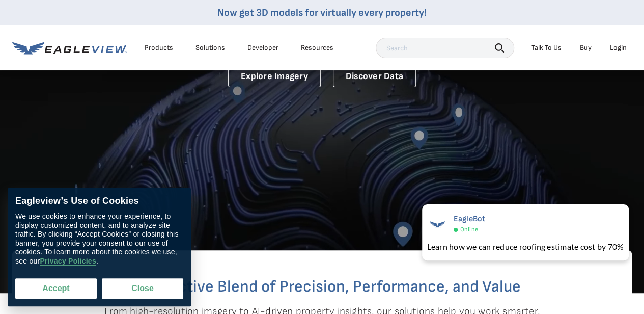  I want to click on span: Online, so click(469, 230).